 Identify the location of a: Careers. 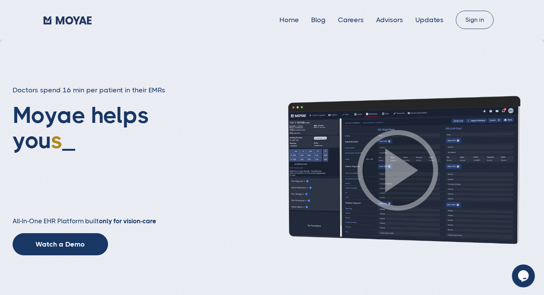
(351, 20).